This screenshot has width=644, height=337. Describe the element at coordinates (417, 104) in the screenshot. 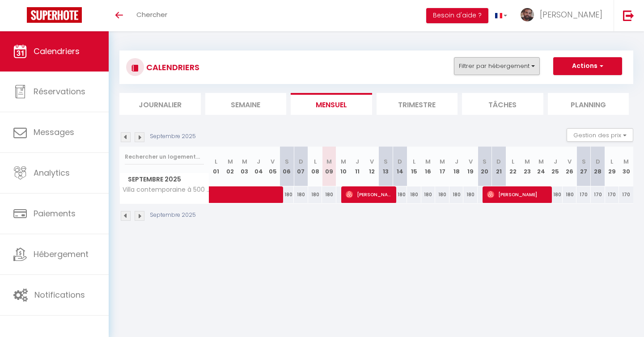

I see `li: Trimestre` at that location.